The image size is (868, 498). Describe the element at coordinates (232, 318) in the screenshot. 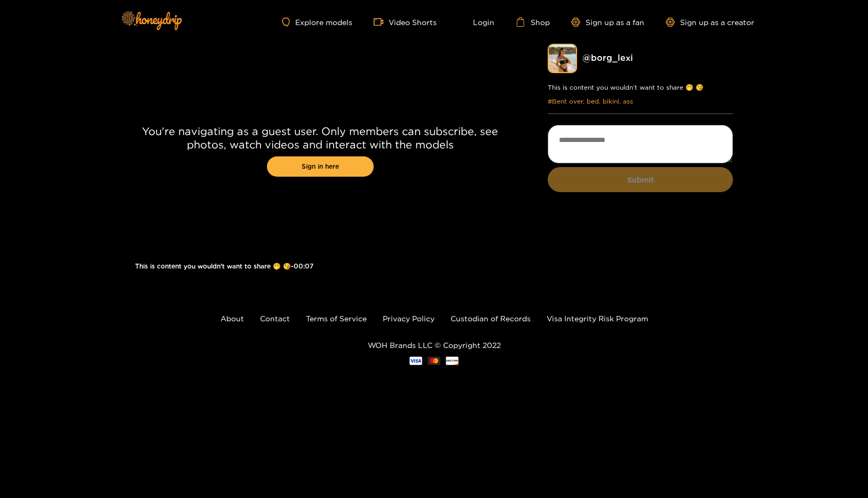

I see `a: About` at that location.